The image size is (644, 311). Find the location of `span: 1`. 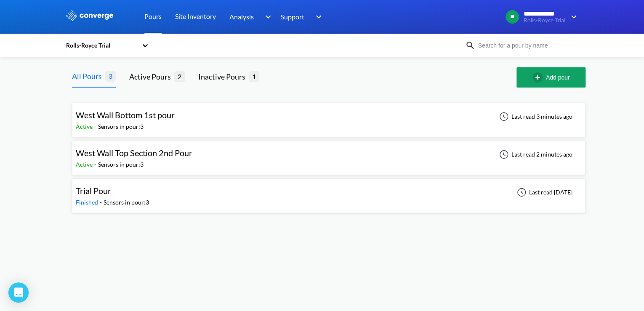

span: 1 is located at coordinates (254, 76).